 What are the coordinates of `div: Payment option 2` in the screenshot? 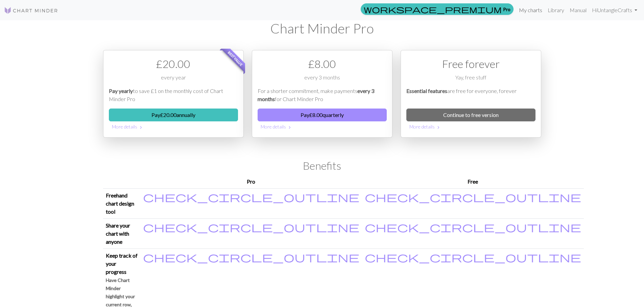 It's located at (322, 94).